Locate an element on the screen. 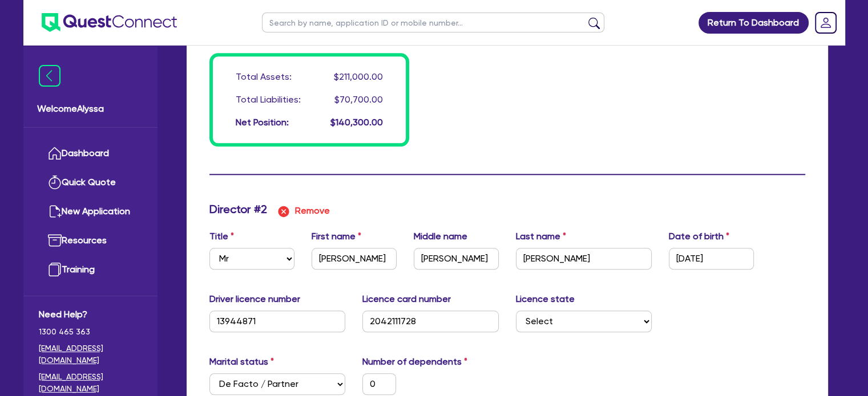  span: $70,700.00 is located at coordinates (359, 100).